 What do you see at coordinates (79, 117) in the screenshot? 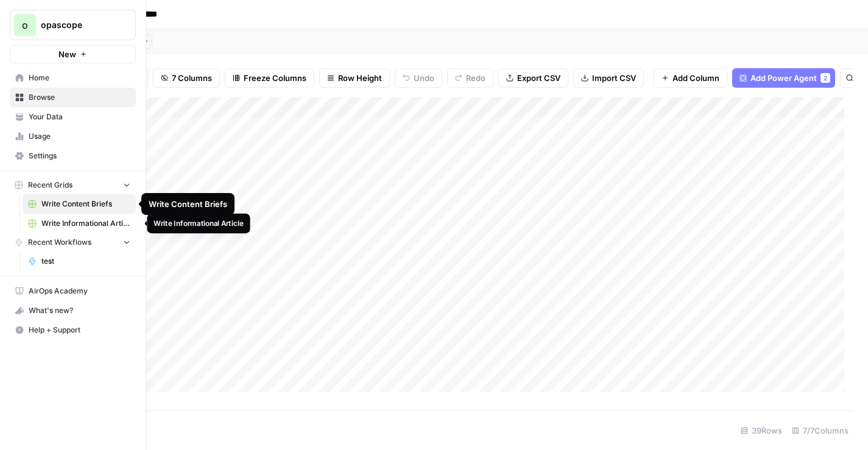
I see `span: Your Data` at bounding box center [79, 117].